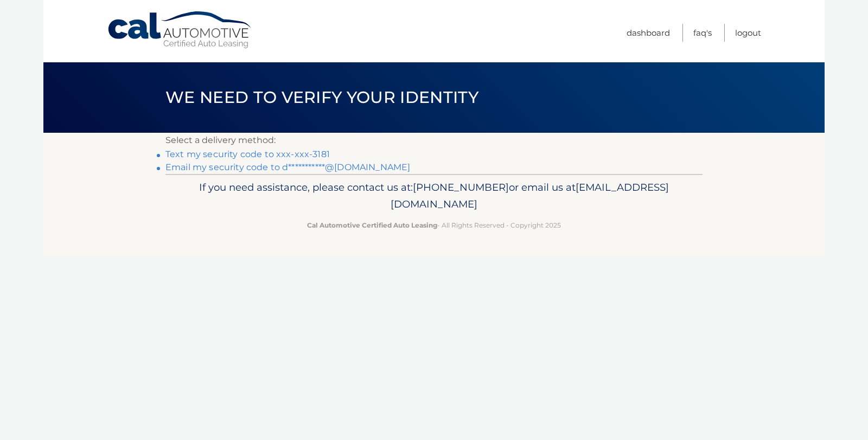 The image size is (868, 440). Describe the element at coordinates (649, 33) in the screenshot. I see `a: Dashboard` at that location.